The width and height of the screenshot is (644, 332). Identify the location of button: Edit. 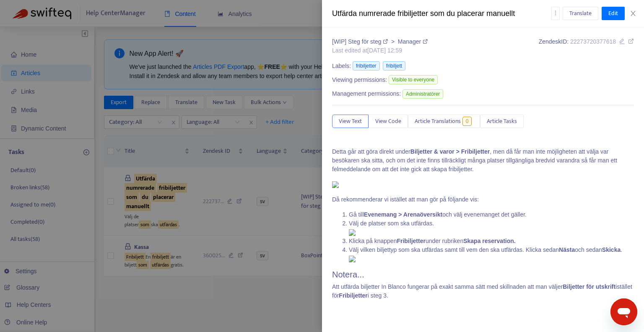
(613, 13).